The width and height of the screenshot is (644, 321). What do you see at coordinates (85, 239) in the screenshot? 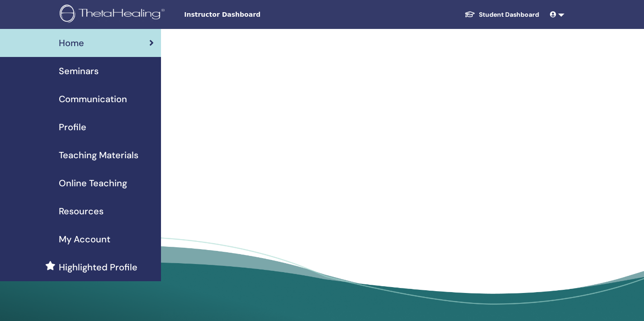
I see `span: My Account` at bounding box center [85, 239].